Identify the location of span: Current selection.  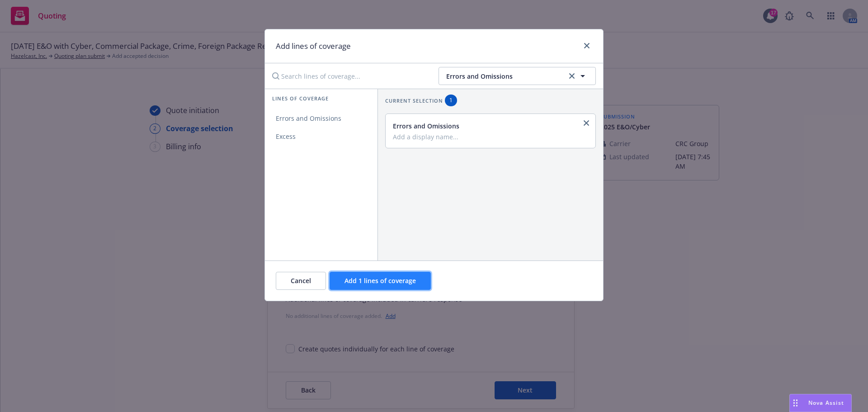
(415, 101).